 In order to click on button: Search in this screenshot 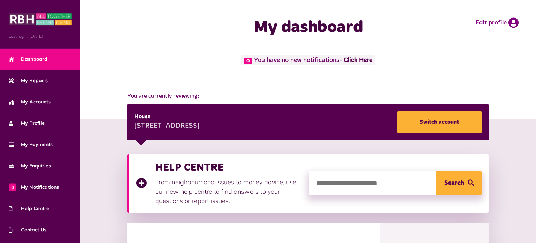, I will do `click(459, 183)`.